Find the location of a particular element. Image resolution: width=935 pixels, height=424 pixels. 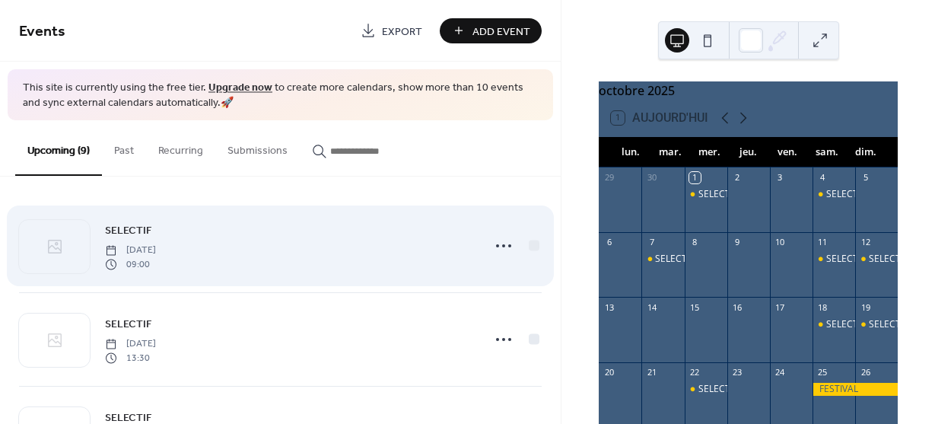

div: 29 is located at coordinates (609, 177).